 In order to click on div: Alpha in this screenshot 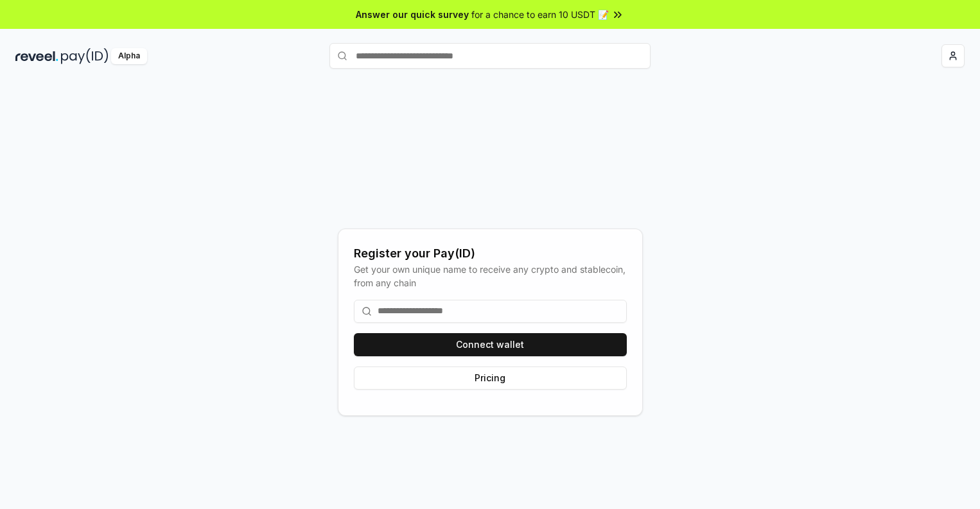, I will do `click(129, 56)`.